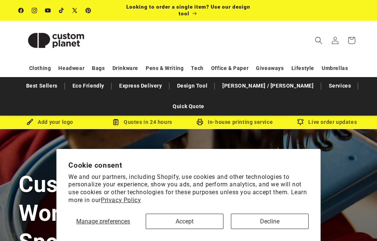  I want to click on div: In-house printing service, so click(235, 122).